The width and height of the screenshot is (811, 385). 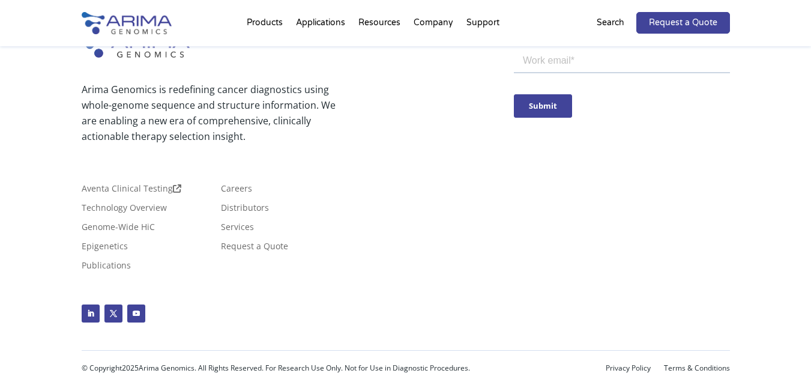 What do you see at coordinates (124, 210) in the screenshot?
I see `a: Technology Overview` at bounding box center [124, 210].